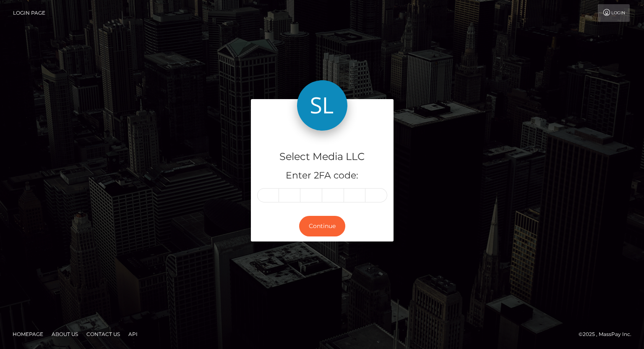  Describe the element at coordinates (322, 176) in the screenshot. I see `h5: Enter 2FA code:` at that location.